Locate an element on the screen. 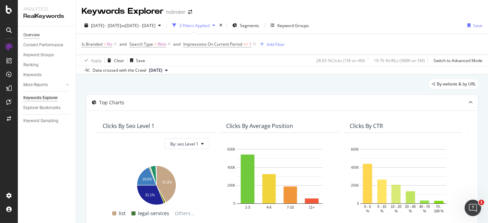  span: By: seo Level 1 is located at coordinates (184, 144).